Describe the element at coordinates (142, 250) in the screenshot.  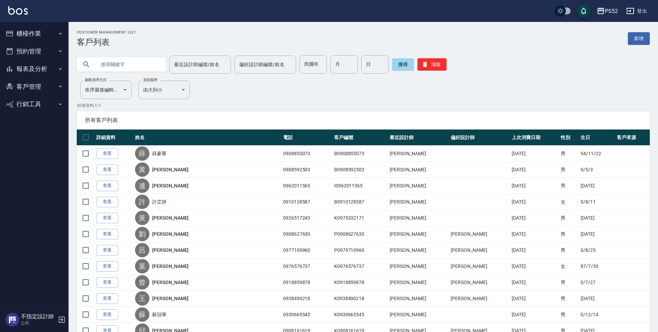
I see `div: 呂` at that location.